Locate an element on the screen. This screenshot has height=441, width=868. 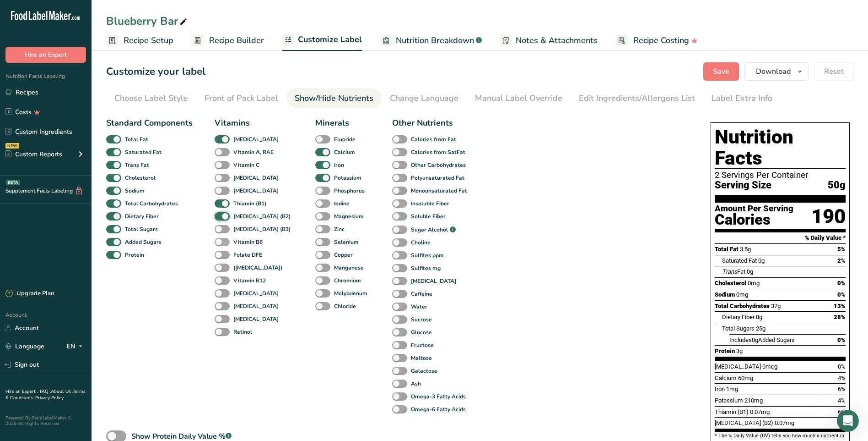
b: Calcium is located at coordinates (345, 152).